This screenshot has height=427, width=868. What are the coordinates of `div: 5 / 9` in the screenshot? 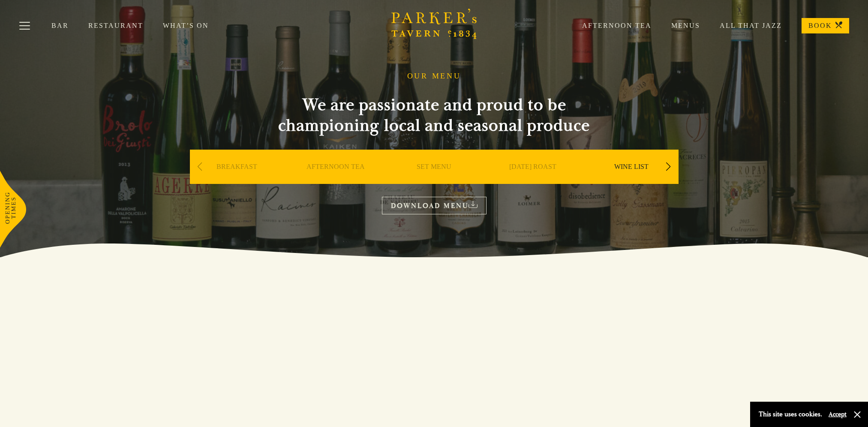 It's located at (631, 180).